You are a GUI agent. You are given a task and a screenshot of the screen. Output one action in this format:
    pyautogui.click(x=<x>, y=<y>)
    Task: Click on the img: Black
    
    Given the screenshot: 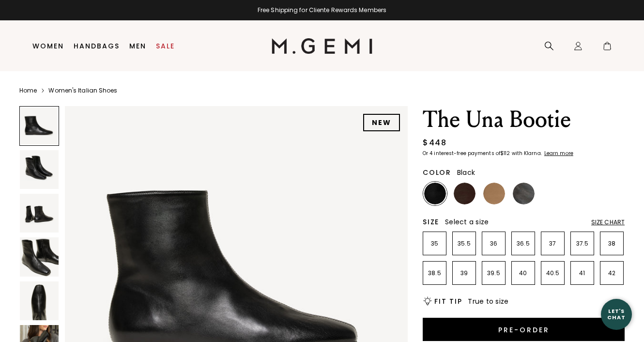 What is the action you would take?
    pyautogui.click(x=435, y=193)
    